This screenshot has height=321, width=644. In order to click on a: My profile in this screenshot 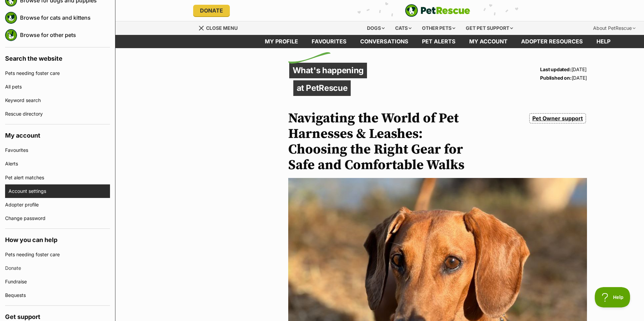, I will do `click(282, 41)`.